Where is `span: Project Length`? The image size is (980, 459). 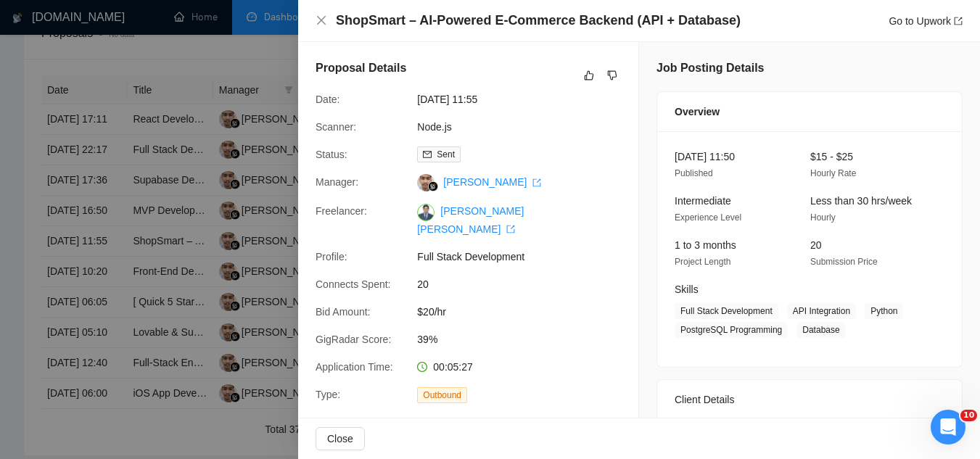
span: Project Length is located at coordinates (702, 262).